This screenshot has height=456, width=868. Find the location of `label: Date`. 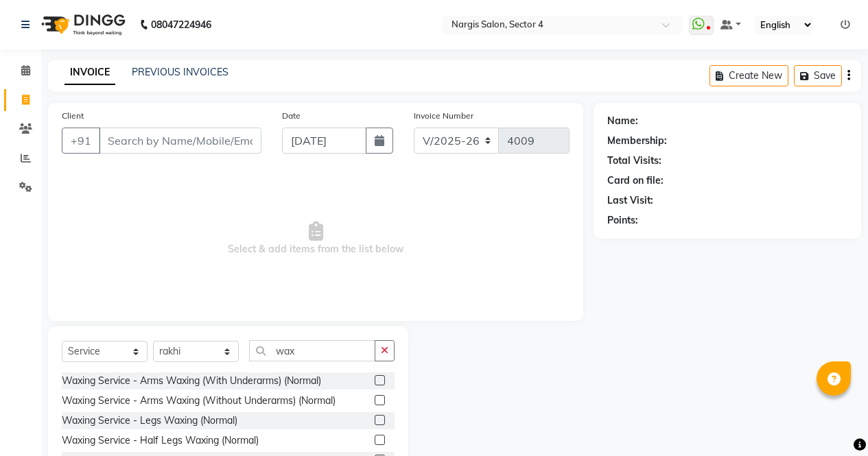

label: Date is located at coordinates (291, 116).